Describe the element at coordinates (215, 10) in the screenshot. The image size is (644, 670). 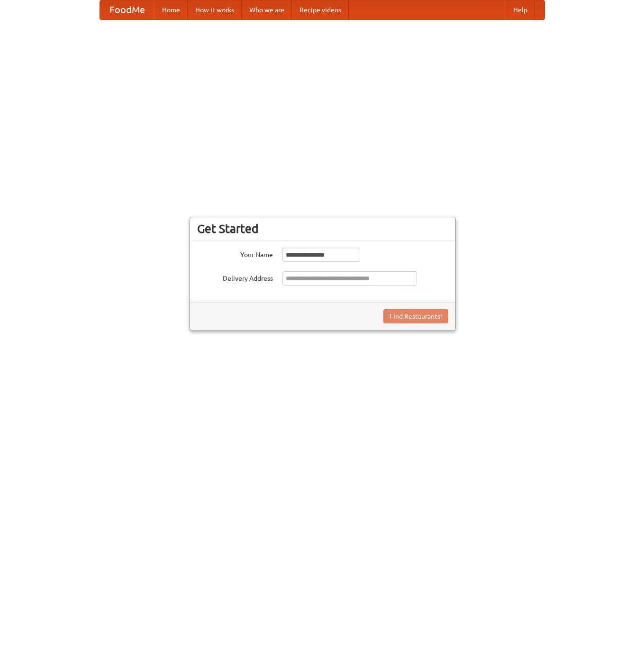
I see `a: How it works` at that location.